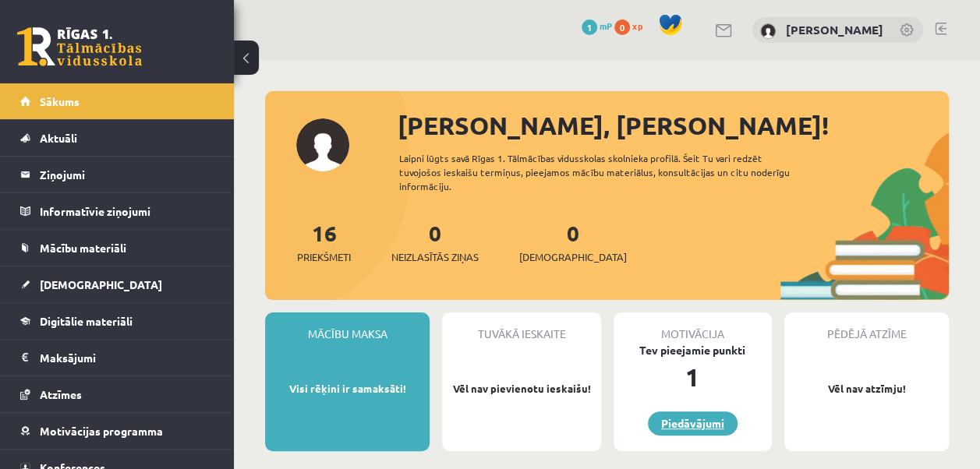  What do you see at coordinates (117, 101) in the screenshot?
I see `a: Sākums` at bounding box center [117, 101].